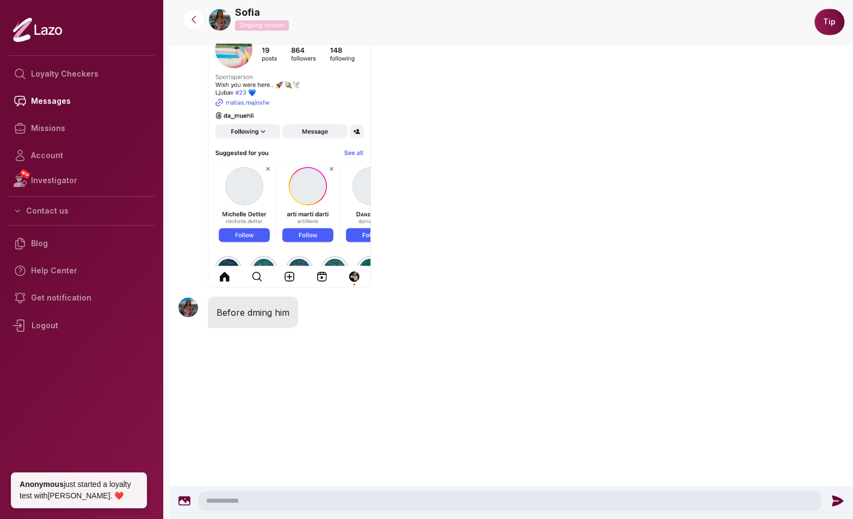 The height and width of the screenshot is (519, 853). What do you see at coordinates (253, 312) in the screenshot?
I see `p: Before dming him` at bounding box center [253, 312].